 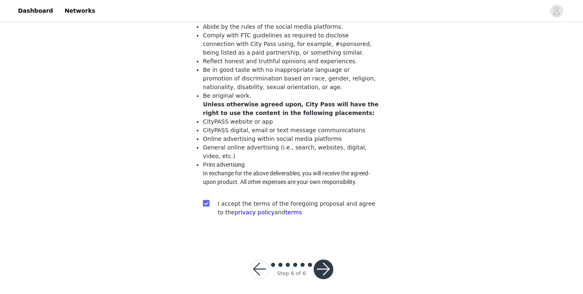 I want to click on li: CityPASS digital, email or text message communications, so click(x=292, y=130).